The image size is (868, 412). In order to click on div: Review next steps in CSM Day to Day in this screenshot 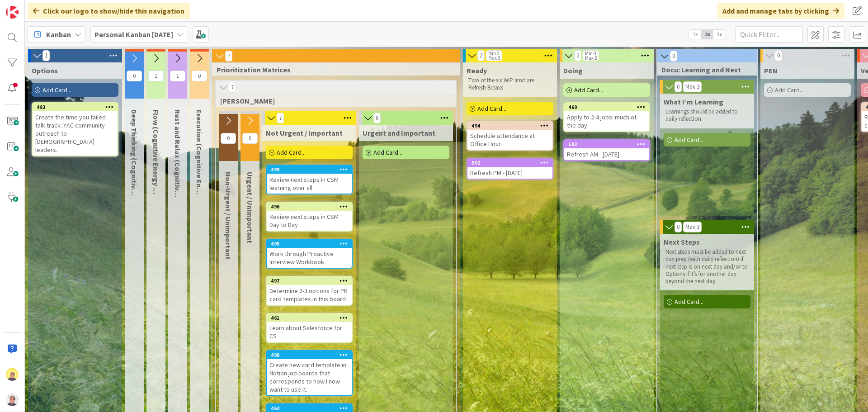, I will do `click(309, 221)`.